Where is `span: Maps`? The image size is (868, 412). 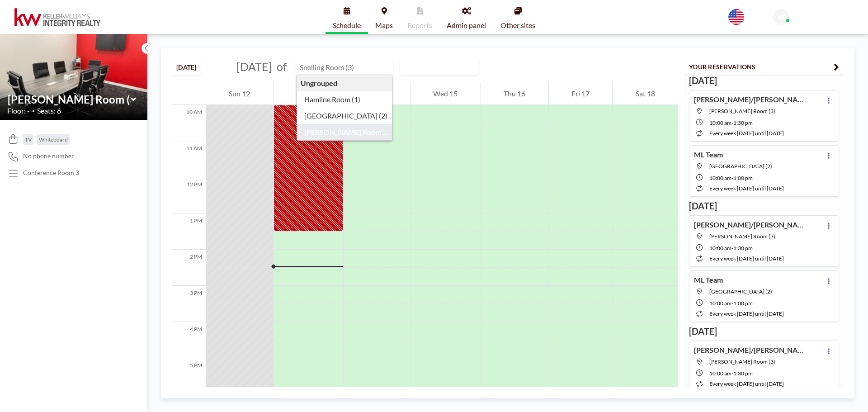
span: Maps is located at coordinates (384, 25).